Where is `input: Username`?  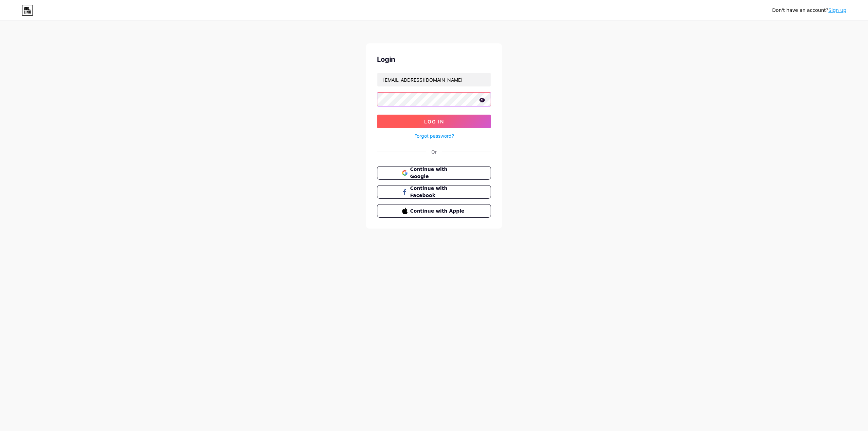
input: Username is located at coordinates (434, 80).